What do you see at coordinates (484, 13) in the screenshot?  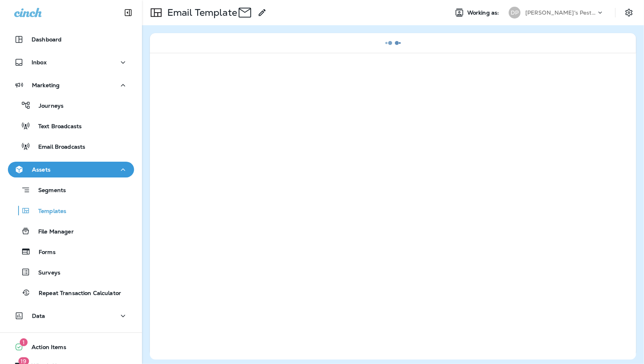 I see `span: Working as:` at bounding box center [484, 13].